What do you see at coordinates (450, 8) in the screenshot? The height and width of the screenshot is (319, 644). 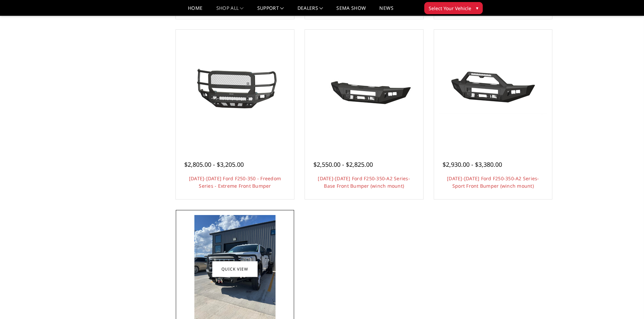 I see `span: Select Your Vehicle` at bounding box center [450, 8].